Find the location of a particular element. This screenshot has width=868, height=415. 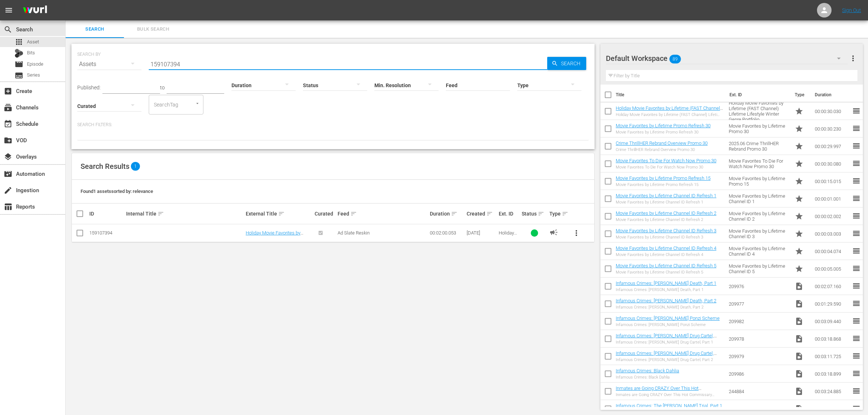

td: 00:01:29.590 is located at coordinates (832, 304).